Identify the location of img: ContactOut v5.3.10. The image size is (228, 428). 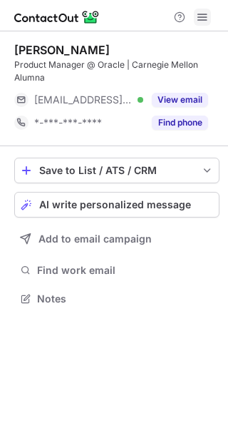
(57, 17).